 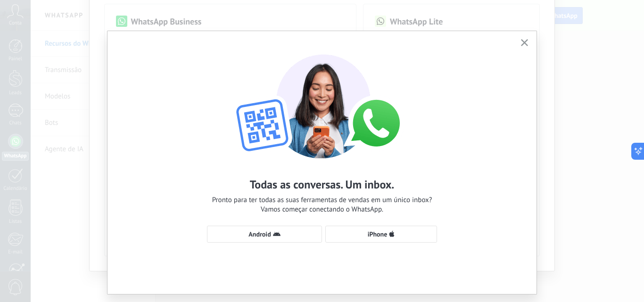 What do you see at coordinates (381, 234) in the screenshot?
I see `button: iPhone` at bounding box center [381, 234].